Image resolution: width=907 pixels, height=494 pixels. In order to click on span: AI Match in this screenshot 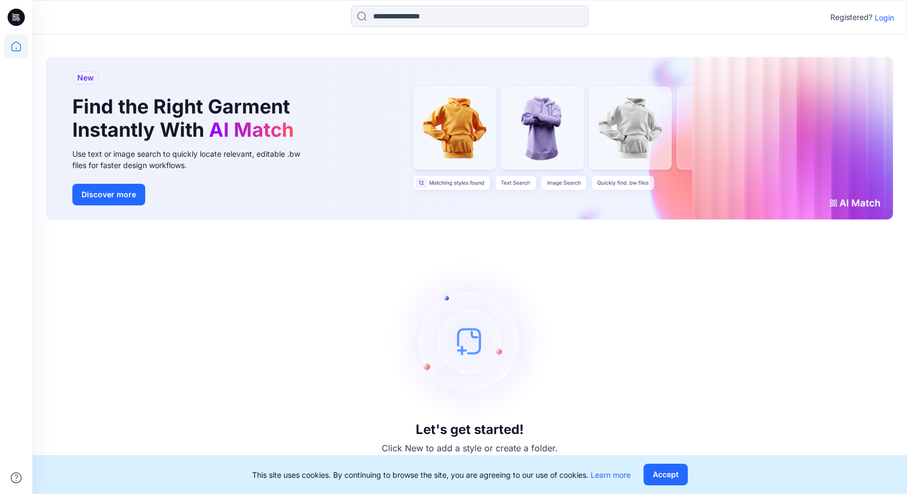, I will do `click(251, 130)`.